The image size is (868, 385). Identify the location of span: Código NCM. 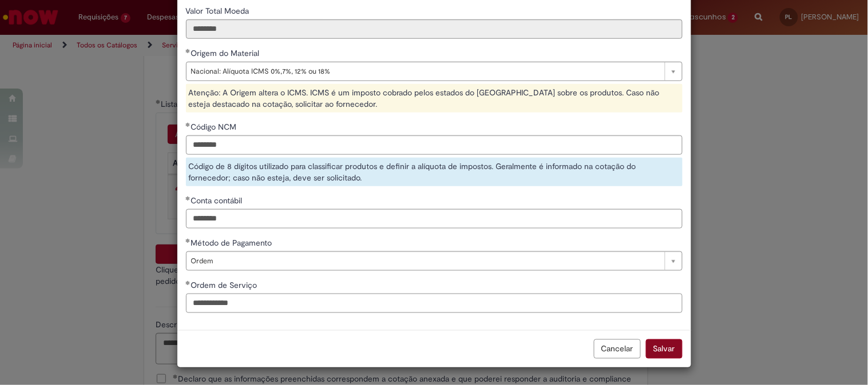
(215, 127).